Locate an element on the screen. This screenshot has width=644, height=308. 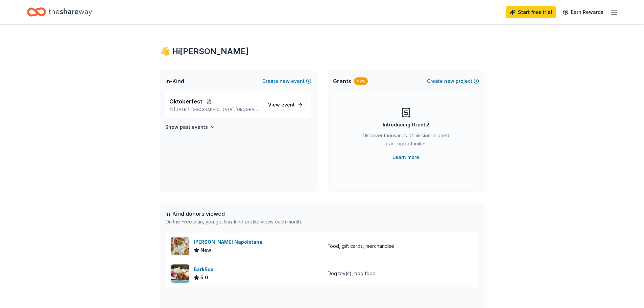
div: On the Free plan, you get 5 in-kind profile views each month. is located at coordinates (233, 222).